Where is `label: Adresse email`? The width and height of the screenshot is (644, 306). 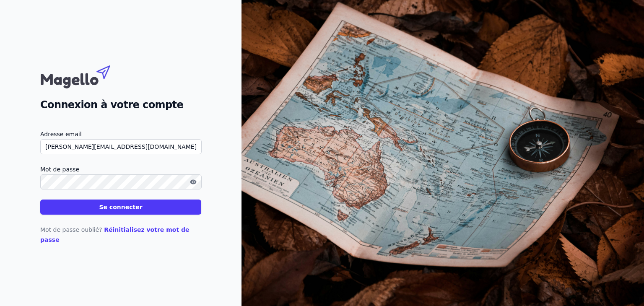
label: Adresse email is located at coordinates (121, 134).